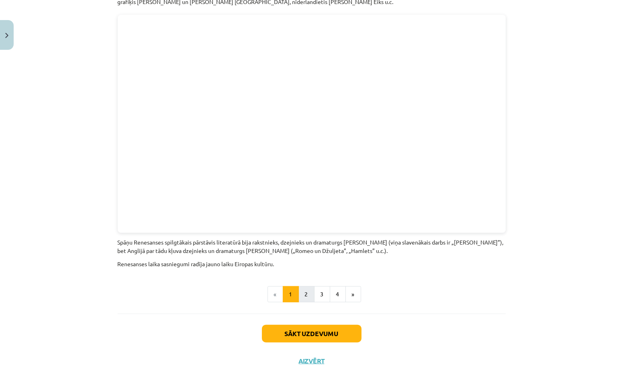  What do you see at coordinates (306, 294) in the screenshot?
I see `button: 2` at bounding box center [306, 294].